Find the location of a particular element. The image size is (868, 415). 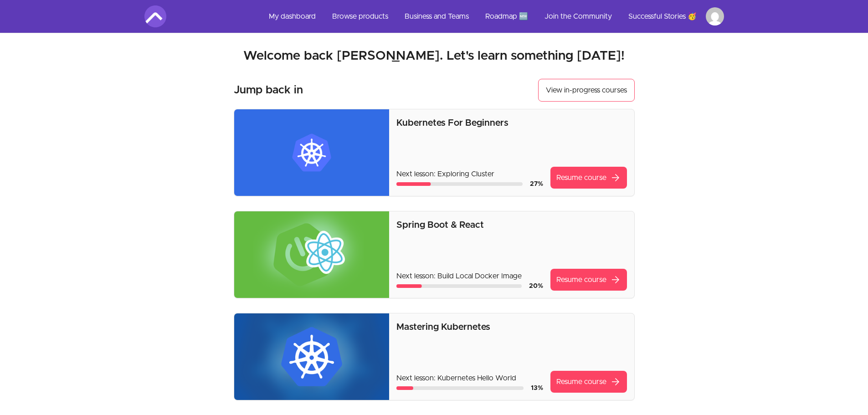

a: Roadmap 🆕 is located at coordinates (507, 16).